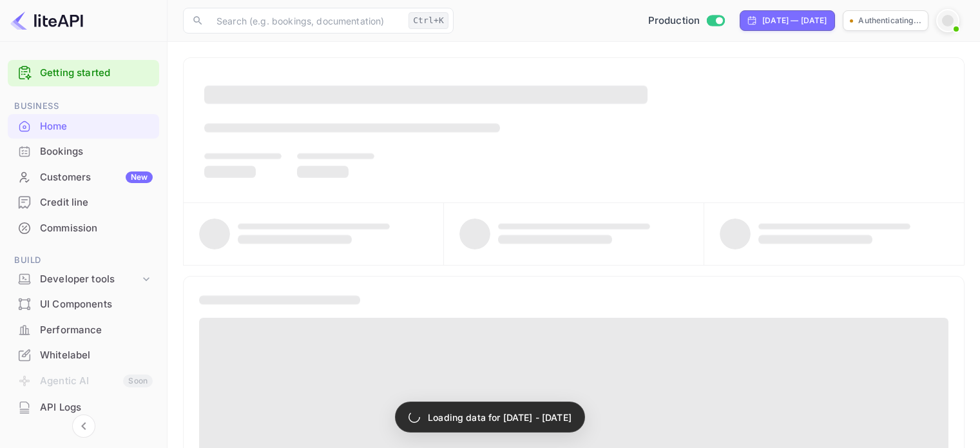 This screenshot has width=980, height=448. I want to click on div: Ctrl+K, so click(429, 21).